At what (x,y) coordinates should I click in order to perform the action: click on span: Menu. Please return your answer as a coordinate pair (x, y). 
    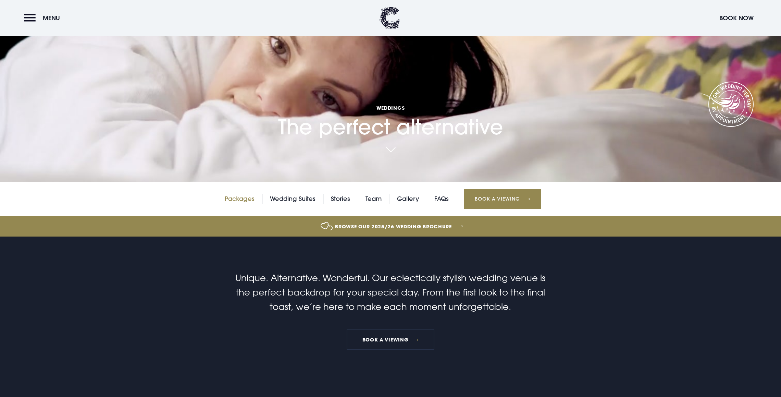
    Looking at the image, I should click on (51, 18).